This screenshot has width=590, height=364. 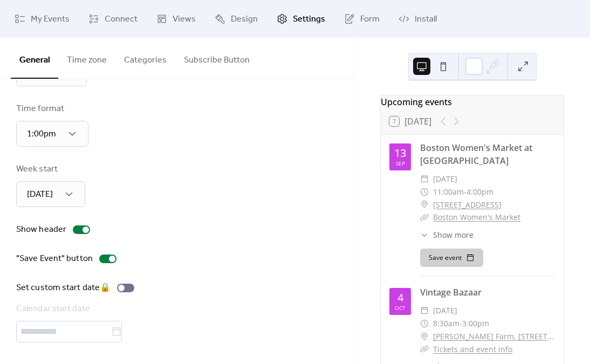 What do you see at coordinates (86, 58) in the screenshot?
I see `button: Time zone` at bounding box center [86, 58].